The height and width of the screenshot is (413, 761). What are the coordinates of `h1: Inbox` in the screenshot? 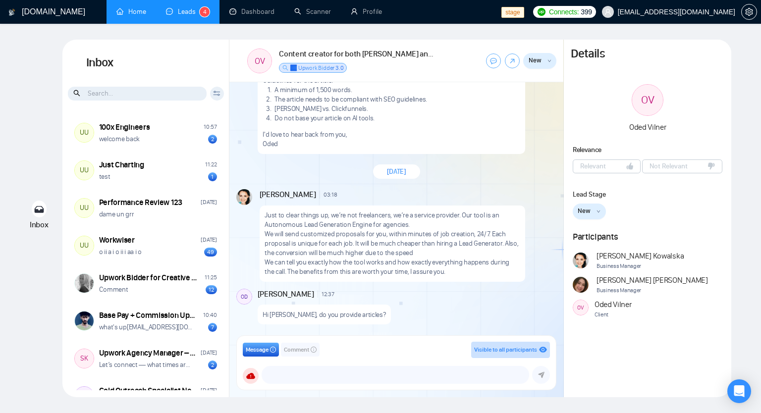 It's located at (146, 63).